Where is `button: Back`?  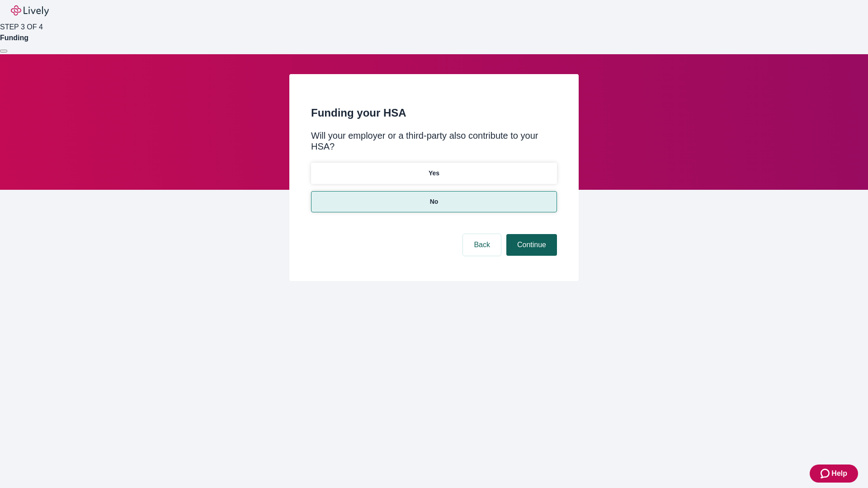 button: Back is located at coordinates (482, 245).